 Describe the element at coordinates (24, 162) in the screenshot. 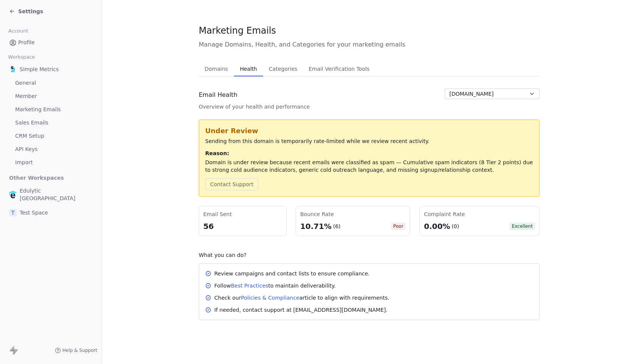

I see `span: Import` at that location.